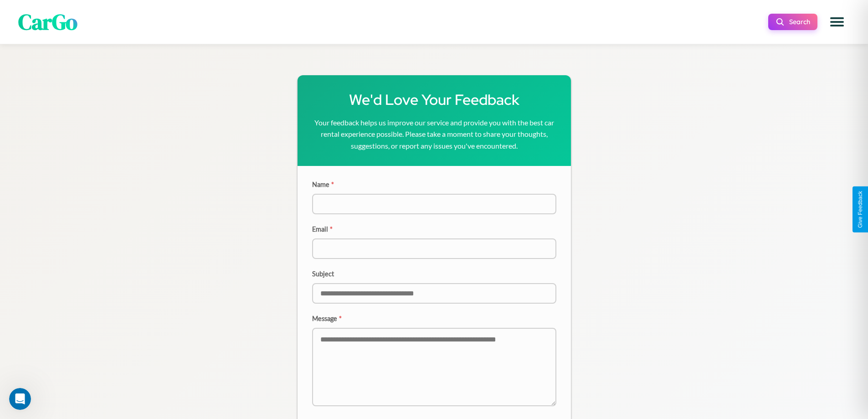 The width and height of the screenshot is (868, 419). I want to click on p: Your feedback helps us improve our service and provide you with the best car rental experience po..., so click(434, 134).